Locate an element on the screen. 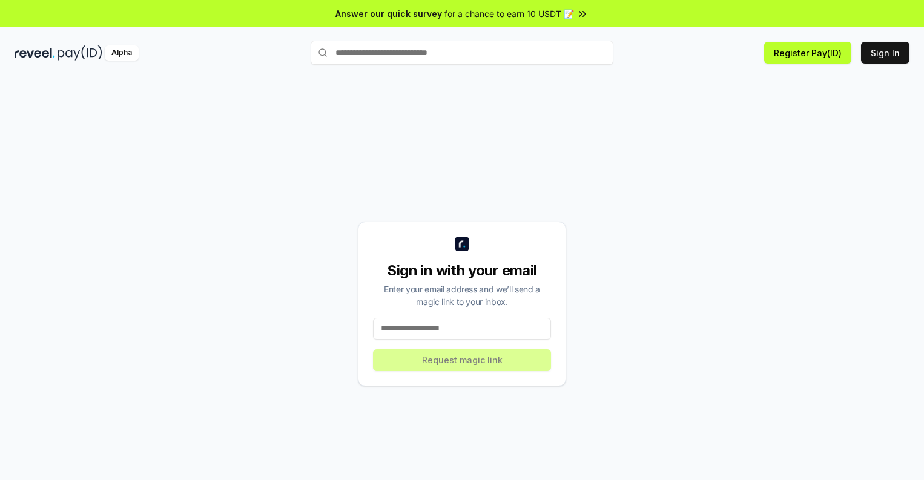  span: for a chance to earn 10 USDT 📝 is located at coordinates (509, 13).